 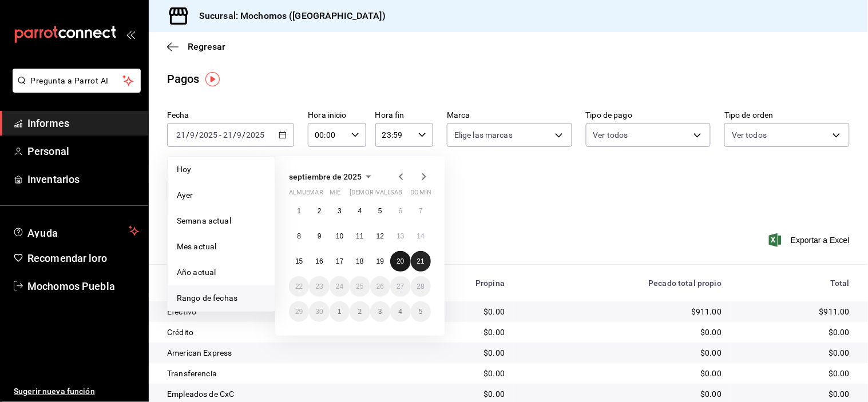 I want to click on button: 2 de octubre de 2025, so click(x=359, y=312).